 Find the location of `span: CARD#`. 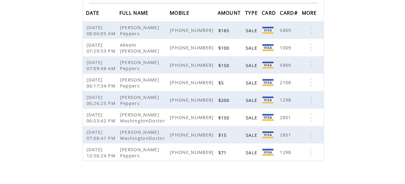

span: CARD# is located at coordinates (289, 14).